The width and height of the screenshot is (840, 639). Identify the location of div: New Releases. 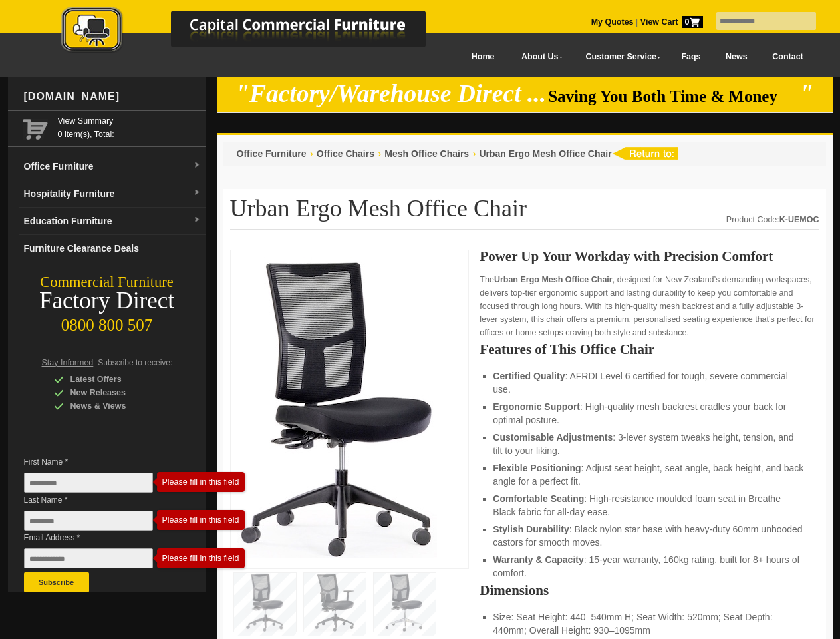
(117, 392).